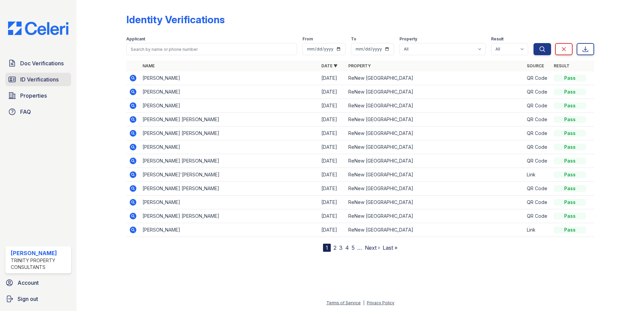 The width and height of the screenshot is (644, 311). I want to click on label: Property, so click(408, 39).